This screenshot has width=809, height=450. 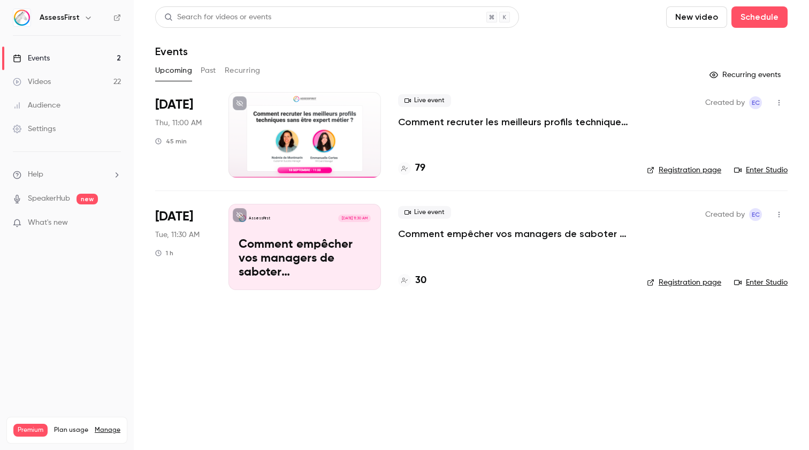 I want to click on p: Comment recruter les meilleurs profils techniques sans être expert métier ?, so click(x=514, y=122).